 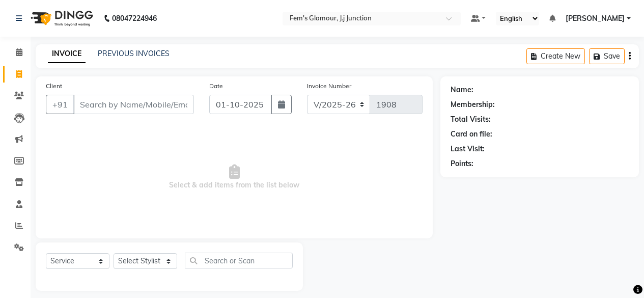 What do you see at coordinates (239, 260) in the screenshot?
I see `input: Search or Scan` at bounding box center [239, 260].